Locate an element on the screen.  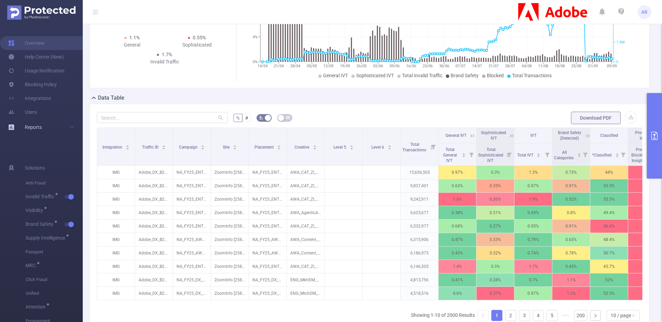
p: AWA_Content_ZI_A726240_DigTrends25ContMgRptV2_1x1 [5400892] is located at coordinates (305, 253).